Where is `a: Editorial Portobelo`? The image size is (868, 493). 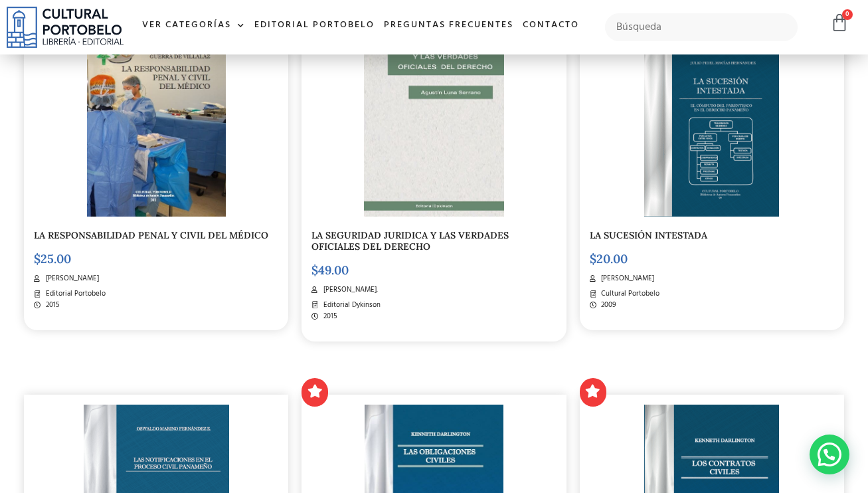
a: Editorial Portobelo is located at coordinates (314, 26).